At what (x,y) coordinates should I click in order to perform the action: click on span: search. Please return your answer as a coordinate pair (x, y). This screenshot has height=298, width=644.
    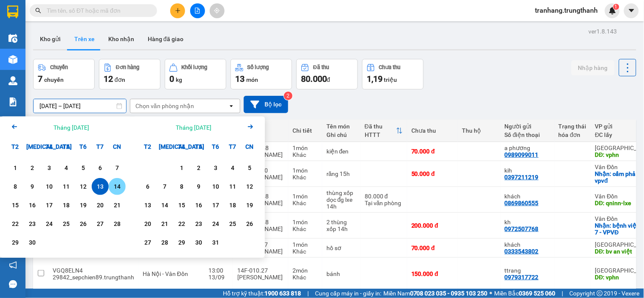
    Looking at the image, I should click on (38, 11).